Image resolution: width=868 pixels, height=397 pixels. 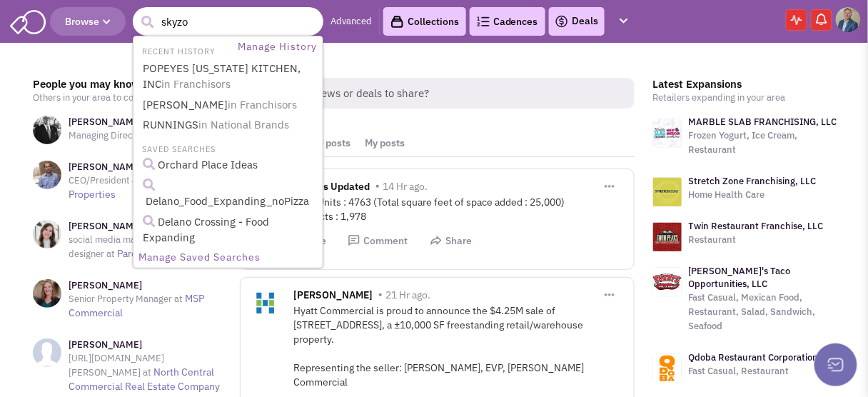 What do you see at coordinates (332, 188) in the screenshot?
I see `span: Entities Updated` at bounding box center [332, 188].